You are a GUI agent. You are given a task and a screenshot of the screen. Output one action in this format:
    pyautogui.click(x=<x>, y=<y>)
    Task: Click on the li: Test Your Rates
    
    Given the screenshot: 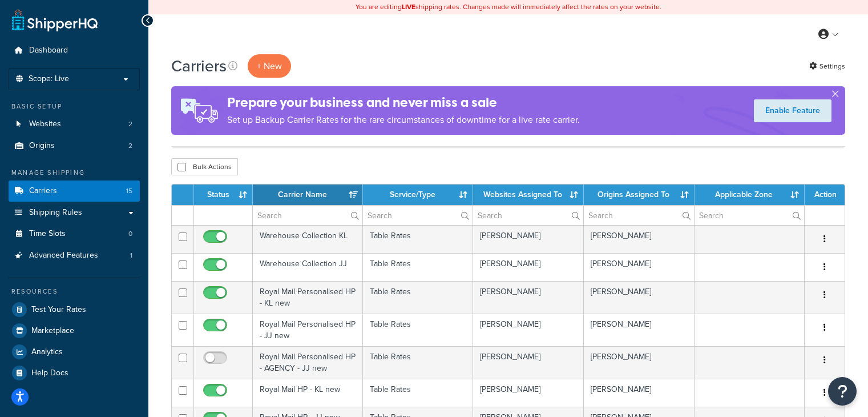 What is the action you would take?
    pyautogui.click(x=74, y=309)
    